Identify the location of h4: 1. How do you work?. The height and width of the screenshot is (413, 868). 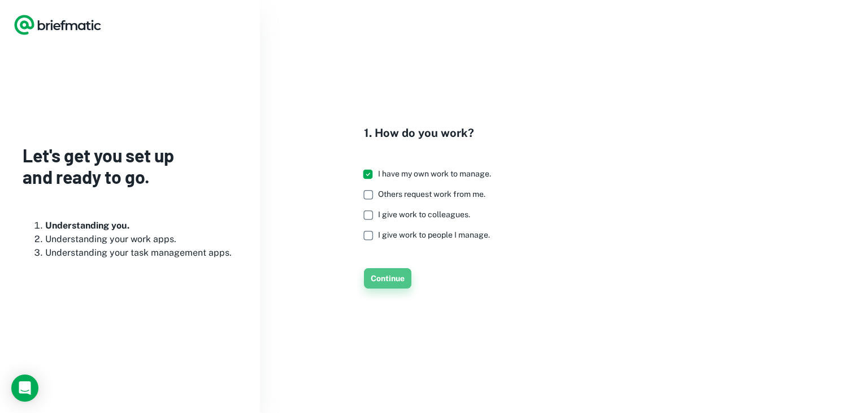
(432, 133).